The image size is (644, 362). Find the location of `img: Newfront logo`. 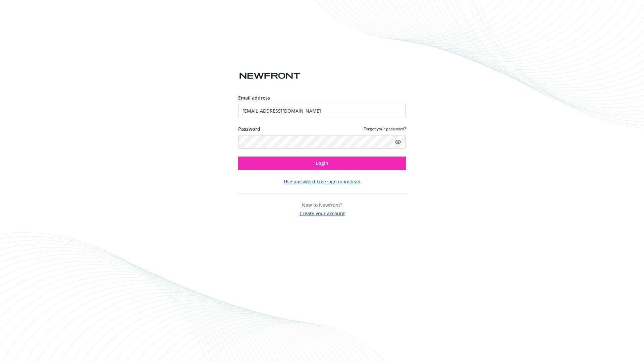

img: Newfront logo is located at coordinates (270, 76).